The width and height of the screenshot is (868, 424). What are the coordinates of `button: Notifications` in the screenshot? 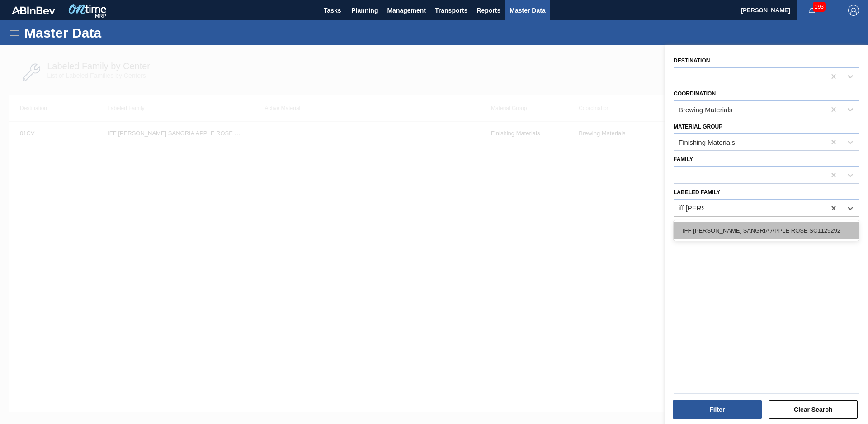 It's located at (811, 11).